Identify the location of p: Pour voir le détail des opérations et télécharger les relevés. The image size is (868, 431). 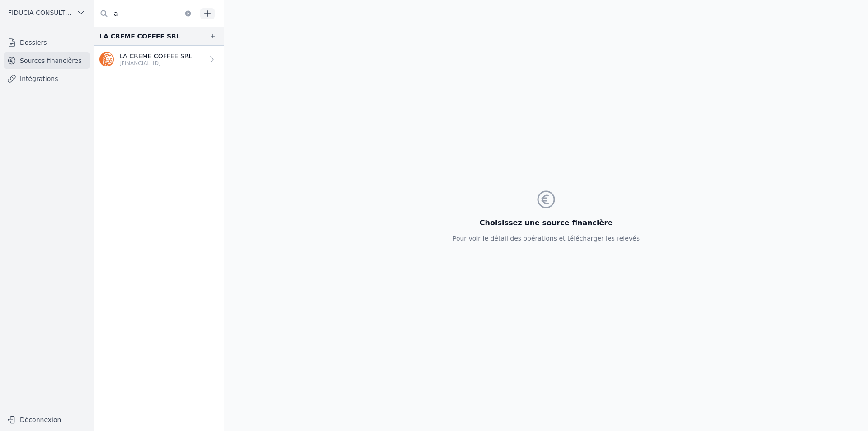
(546, 239).